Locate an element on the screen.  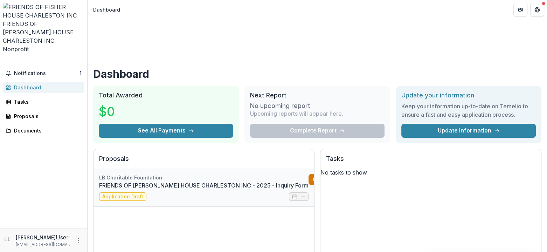
a: Proposals is located at coordinates (43, 116).